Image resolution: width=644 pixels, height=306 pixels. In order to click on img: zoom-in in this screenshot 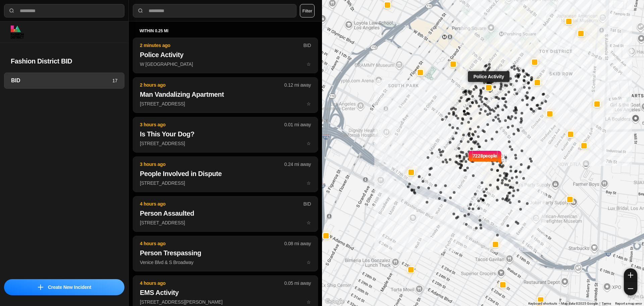, I will do `click(631, 275)`.